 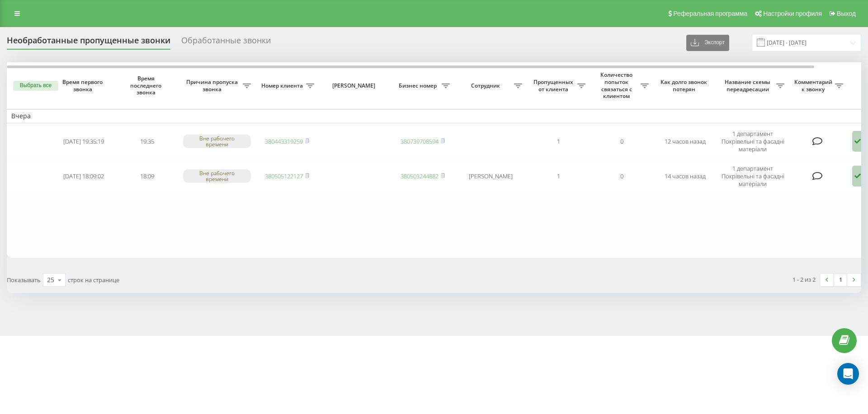 I want to click on button: Выбрать все, so click(x=36, y=86).